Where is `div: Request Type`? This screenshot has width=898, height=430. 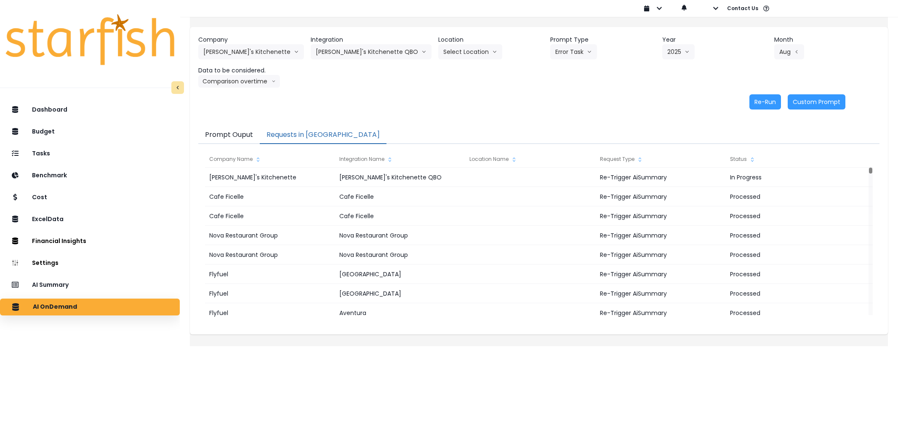
div: Request Type is located at coordinates (661, 159).